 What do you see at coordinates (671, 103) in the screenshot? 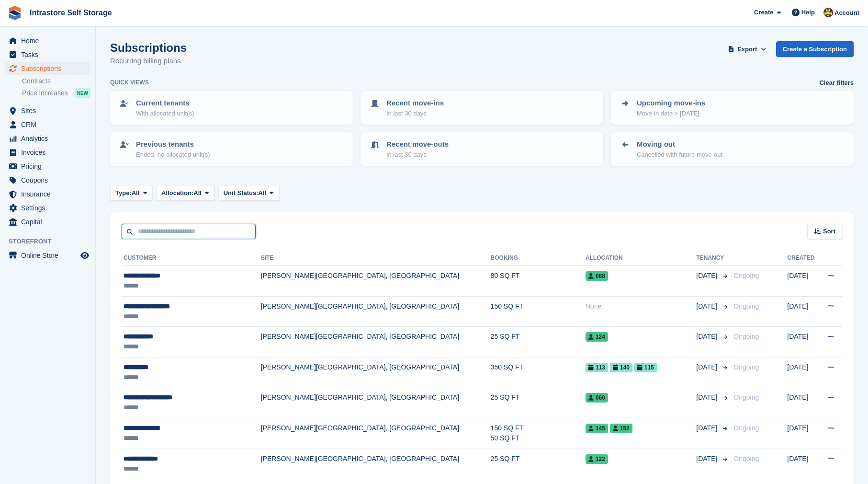
I see `p: Upcoming move-ins` at bounding box center [671, 103].